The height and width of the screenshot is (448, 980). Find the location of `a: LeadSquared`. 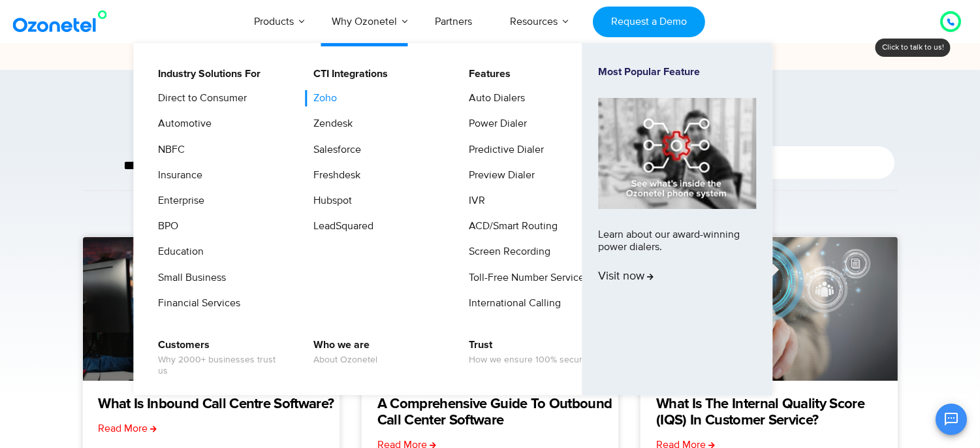

a: LeadSquared is located at coordinates (340, 226).